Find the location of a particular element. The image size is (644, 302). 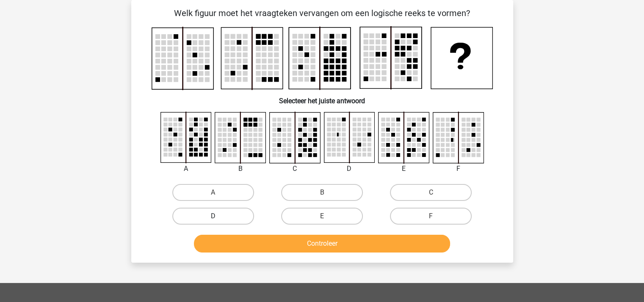

label: D is located at coordinates (213, 216).